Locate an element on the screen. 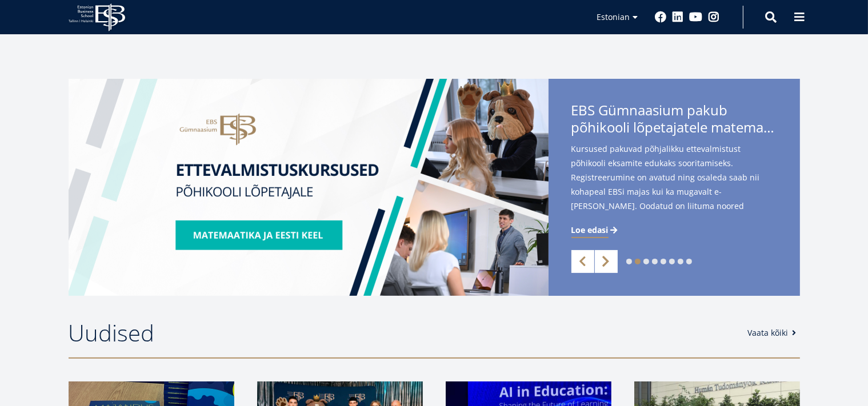 The image size is (868, 406). span: Kursused pakuvad põhjalikku ettevalmistust põhikooli eksamite edukaks sooritamiseks. Registreerum... is located at coordinates (674, 186).